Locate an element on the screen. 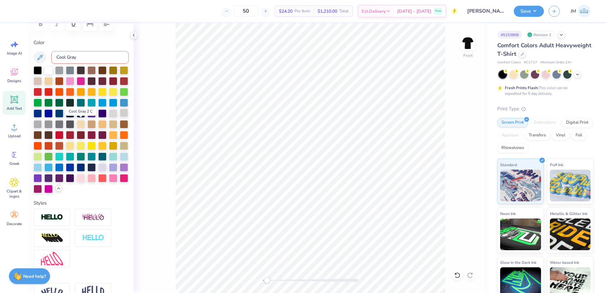  span: Est. Delivery is located at coordinates (374, 11).